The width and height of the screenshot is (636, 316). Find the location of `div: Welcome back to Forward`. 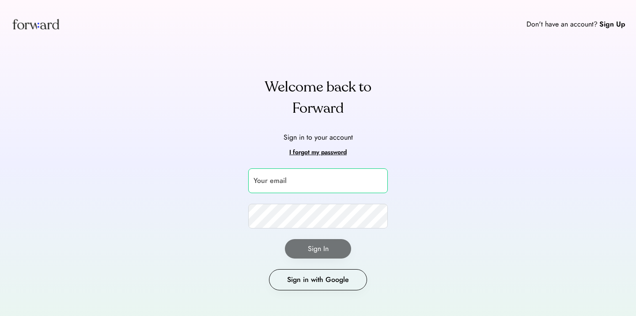

div: Welcome back to Forward is located at coordinates (318, 98).